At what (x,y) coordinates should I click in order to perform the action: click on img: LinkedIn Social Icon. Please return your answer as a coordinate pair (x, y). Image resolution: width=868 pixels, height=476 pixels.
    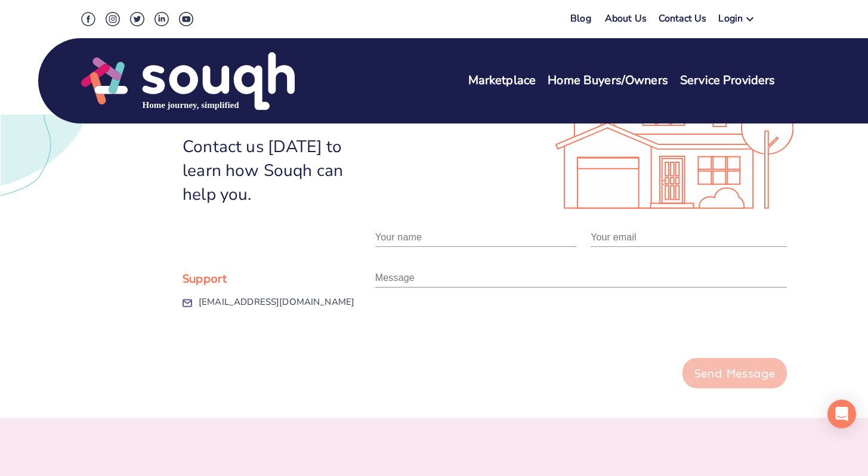
    Looking at the image, I should click on (162, 19).